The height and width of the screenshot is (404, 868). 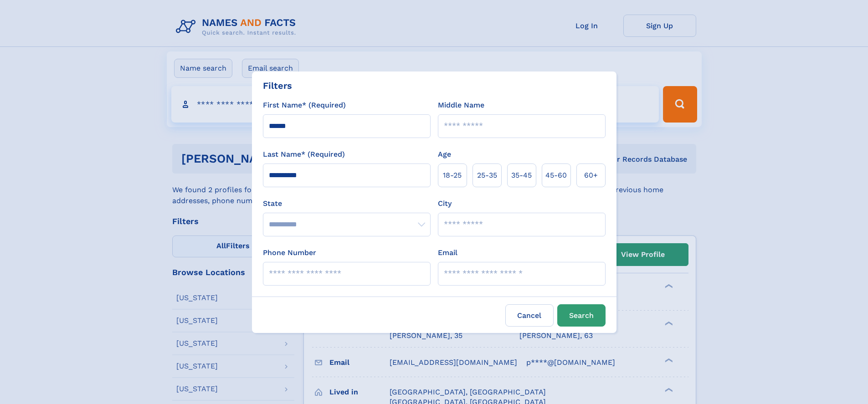 I want to click on span: 18‑25, so click(x=452, y=176).